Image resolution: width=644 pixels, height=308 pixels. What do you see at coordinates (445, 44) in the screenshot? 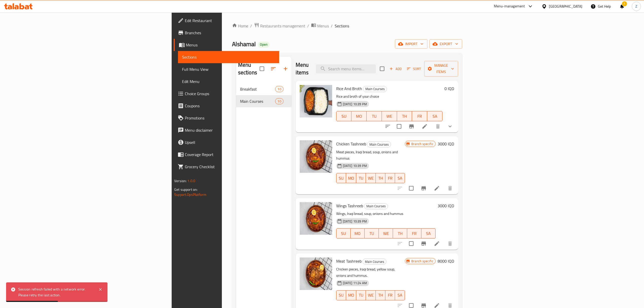
I see `button: export` at bounding box center [445, 44].